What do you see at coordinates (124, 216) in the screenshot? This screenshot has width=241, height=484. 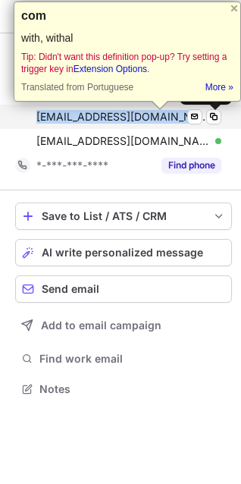 I see `div: Save to List / ATS / CRM` at bounding box center [124, 216].